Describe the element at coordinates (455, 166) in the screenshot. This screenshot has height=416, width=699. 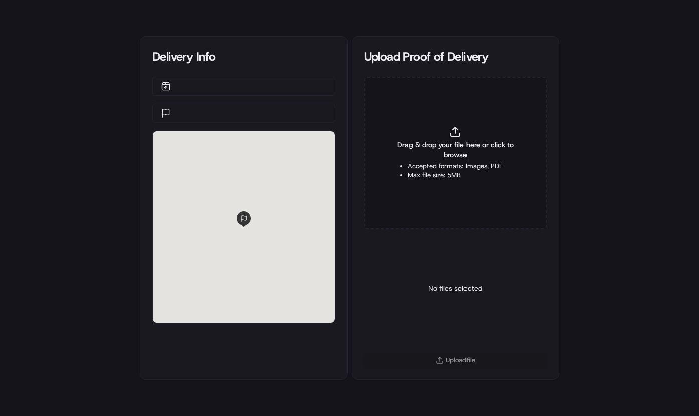
I see `li: Accepted formats: Images, PDF` at that location.